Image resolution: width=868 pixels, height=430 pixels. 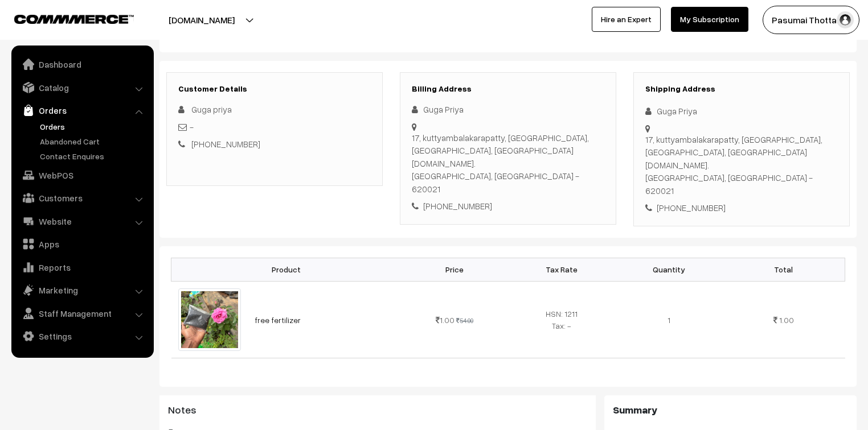 What do you see at coordinates (561, 269) in the screenshot?
I see `th: Tax Rate` at bounding box center [561, 269].